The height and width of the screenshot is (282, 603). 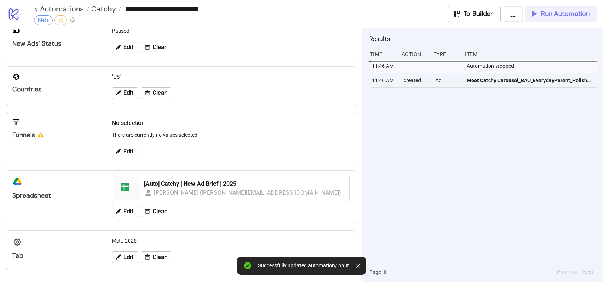 I want to click on h2: No selection, so click(x=231, y=123).